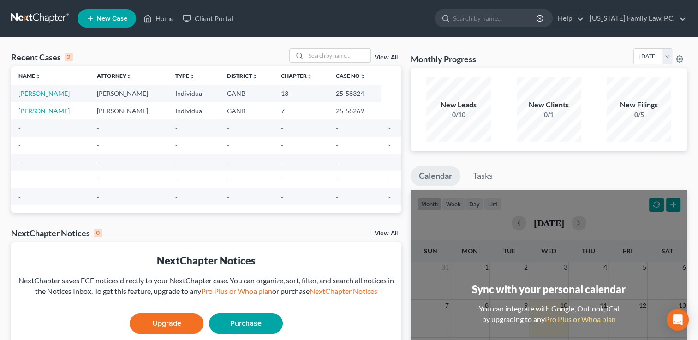 This screenshot has width=698, height=340. I want to click on div: 0/5, so click(639, 115).